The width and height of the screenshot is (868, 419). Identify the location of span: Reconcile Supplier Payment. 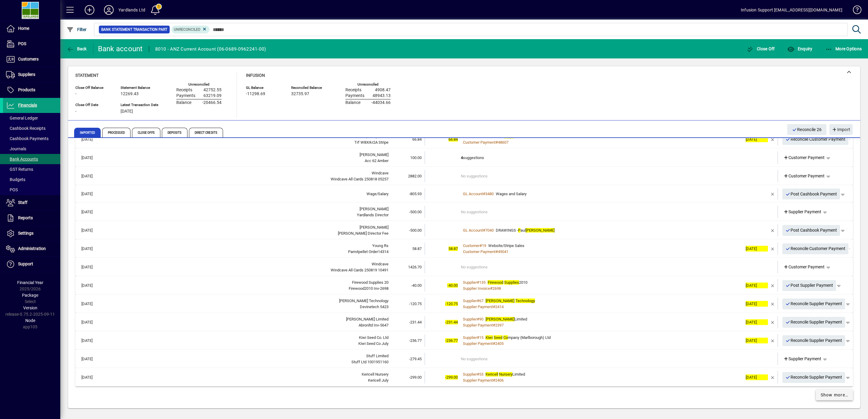
(814, 322).